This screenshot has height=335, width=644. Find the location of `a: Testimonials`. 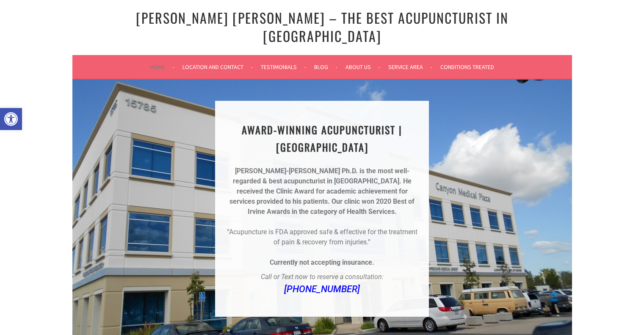

a: Testimonials is located at coordinates (283, 67).